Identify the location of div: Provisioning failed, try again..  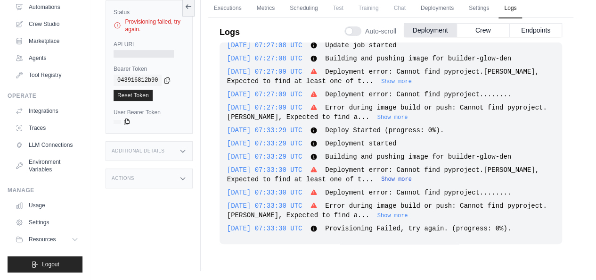
(149, 25).